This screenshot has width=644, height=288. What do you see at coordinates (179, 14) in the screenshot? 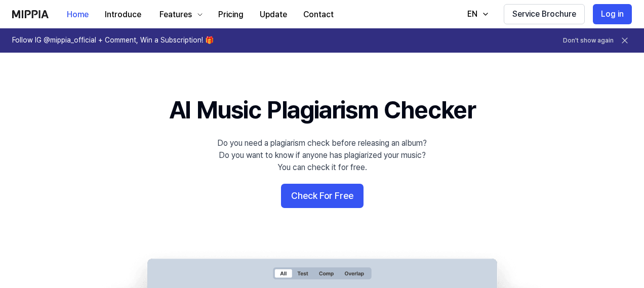
I see `button: Features` at bounding box center [179, 14].